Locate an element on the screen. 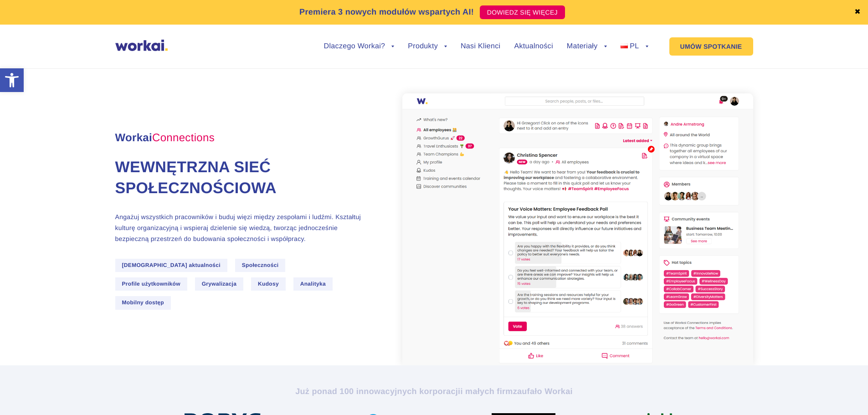 The image size is (868, 415). span: Grywalizacja is located at coordinates (219, 284).